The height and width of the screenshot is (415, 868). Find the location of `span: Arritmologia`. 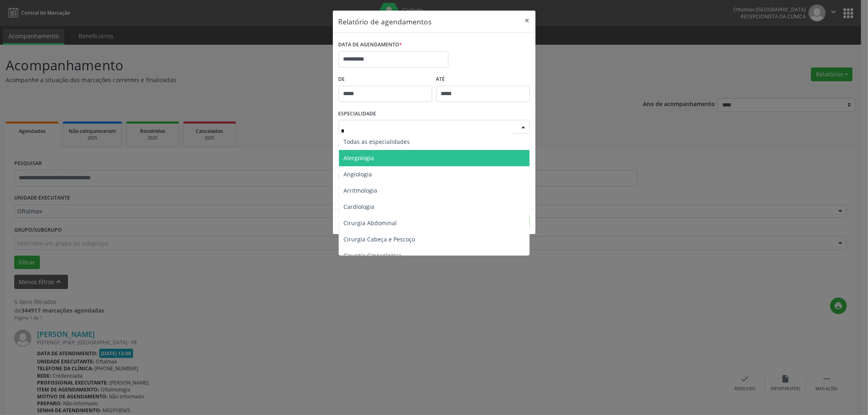

span: Arritmologia is located at coordinates (361, 190).